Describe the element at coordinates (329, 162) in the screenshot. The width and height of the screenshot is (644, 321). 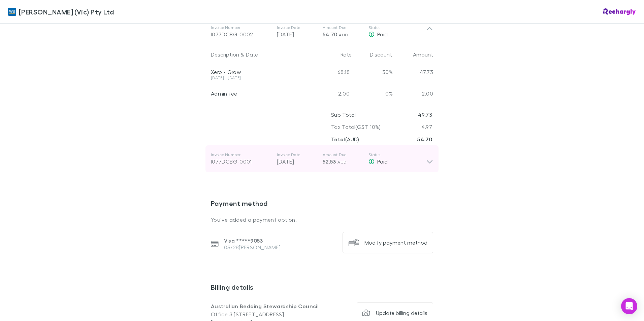
I see `span: 52.53` at that location.